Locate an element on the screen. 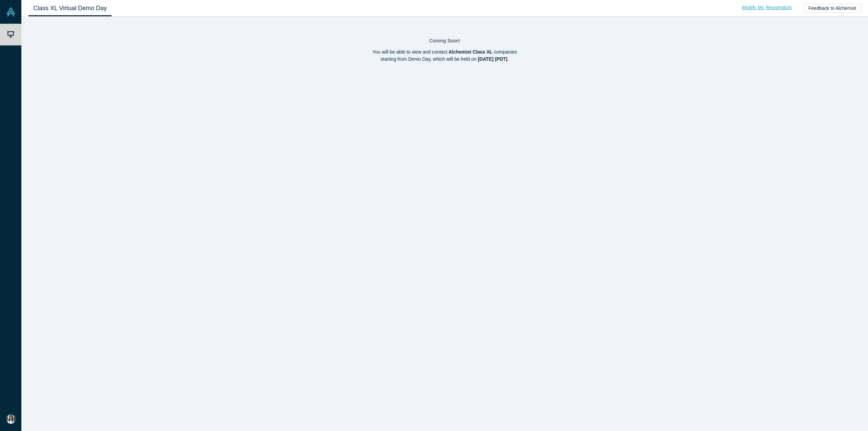 This screenshot has height=431, width=868. a: Class XL Virtual Demo Day is located at coordinates (70, 8).